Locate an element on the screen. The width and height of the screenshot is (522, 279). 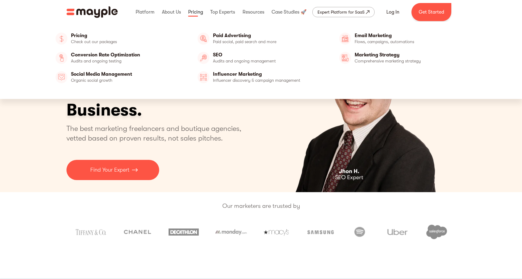
p: The best marketing freelancers and boutique agencies, vetted based on proven results, not sales p... is located at coordinates (157, 133).